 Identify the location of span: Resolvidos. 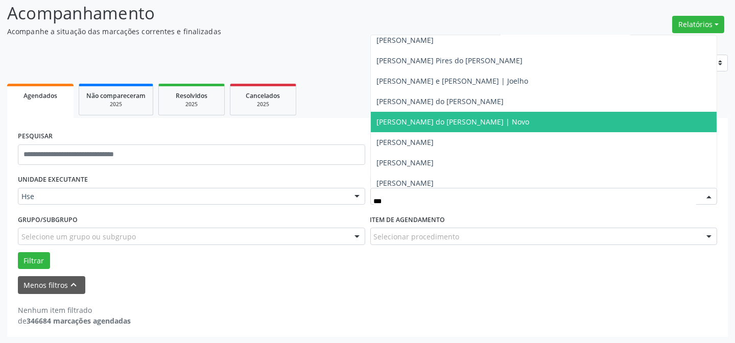
(192, 96).